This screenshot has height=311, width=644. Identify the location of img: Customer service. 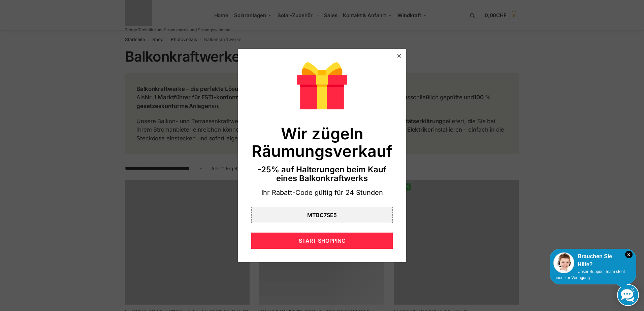
(564, 263).